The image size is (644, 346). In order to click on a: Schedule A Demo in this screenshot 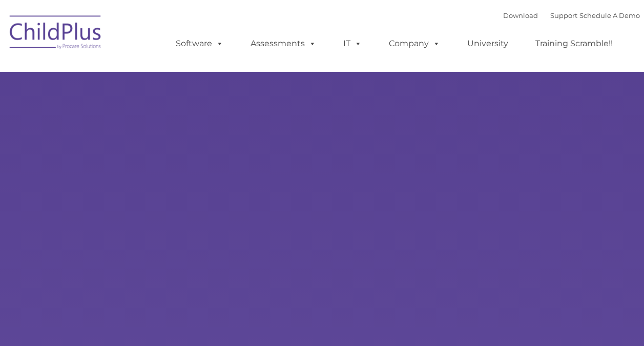, I will do `click(610, 16)`.